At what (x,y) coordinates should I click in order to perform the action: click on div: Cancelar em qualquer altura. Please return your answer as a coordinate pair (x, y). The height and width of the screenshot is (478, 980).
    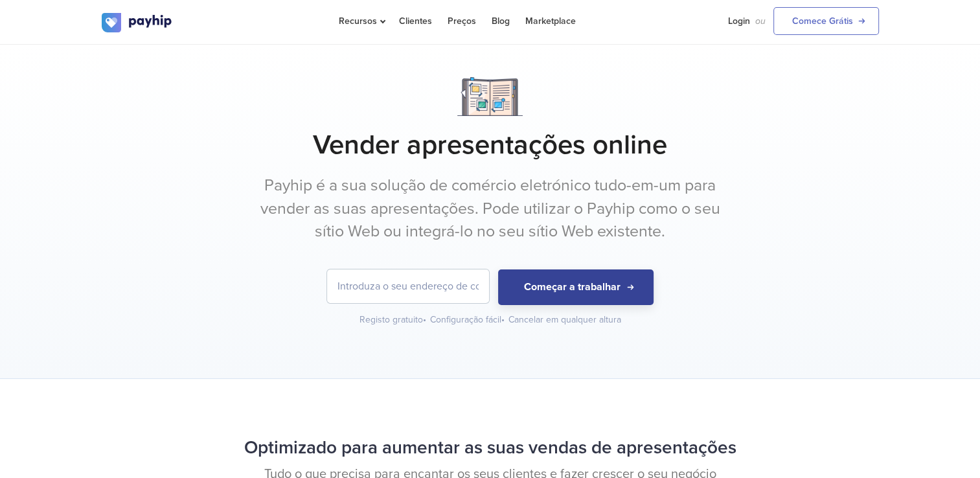
    Looking at the image, I should click on (565, 320).